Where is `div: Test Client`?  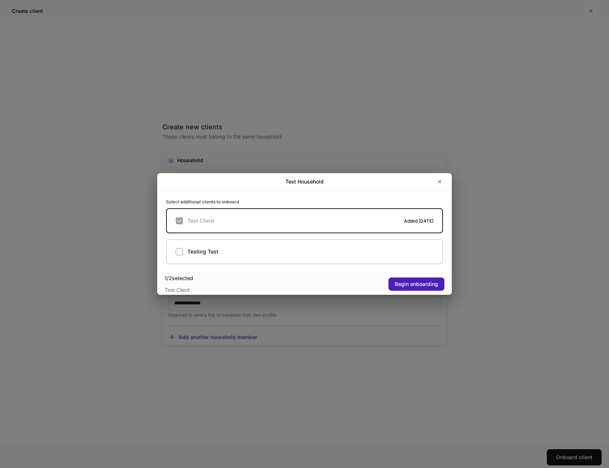 div: Test Client is located at coordinates (235, 288).